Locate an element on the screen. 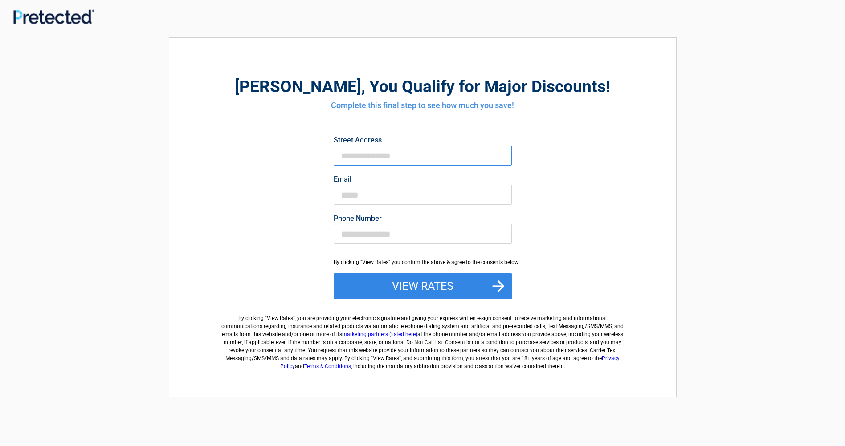 The height and width of the screenshot is (446, 845). div: By clicking "View Rates" you confirm the above & agree to the consents below is located at coordinates (423, 262).